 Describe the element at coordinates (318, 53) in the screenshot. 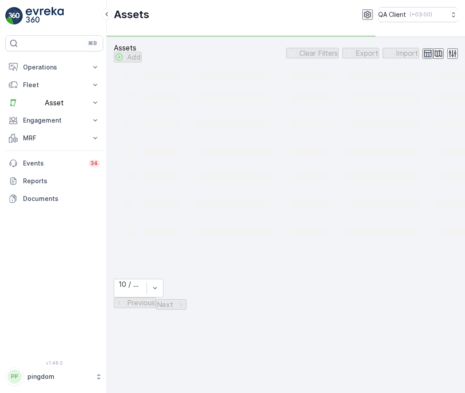

I see `p: Clear Filters` at that location.